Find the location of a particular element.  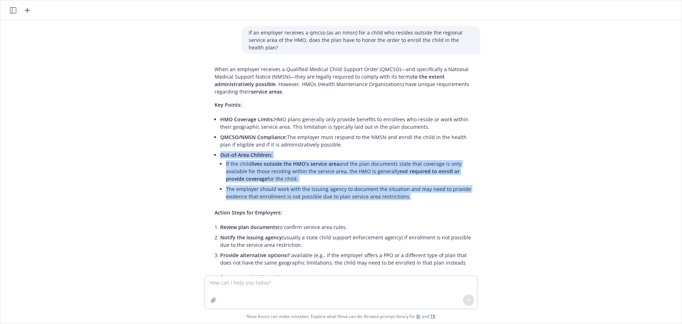

p: if an employer receives a qmcso (as an nmsn) for a child who resides outside the regional service... is located at coordinates (361, 40).